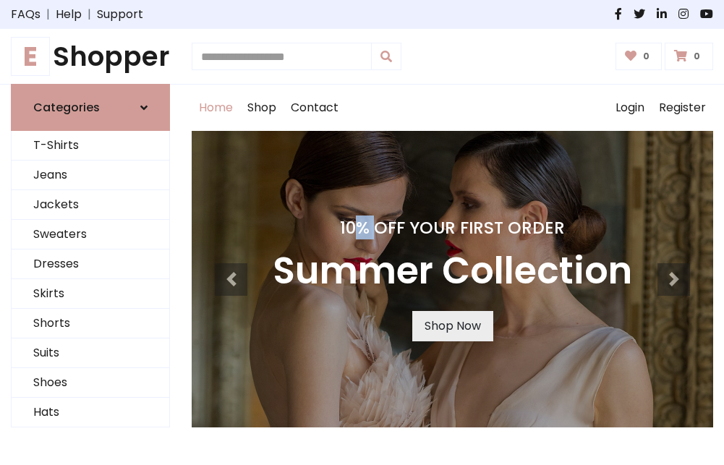  I want to click on a: Contact, so click(315, 108).